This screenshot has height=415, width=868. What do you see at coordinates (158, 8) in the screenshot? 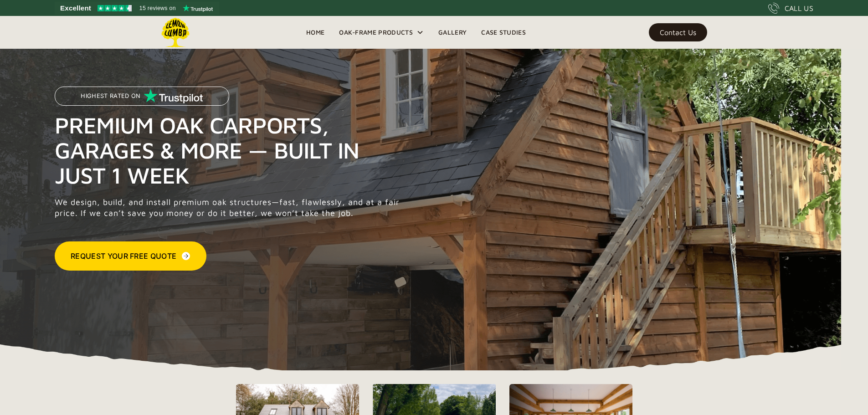
I see `span: 15 reviews on` at bounding box center [158, 8].